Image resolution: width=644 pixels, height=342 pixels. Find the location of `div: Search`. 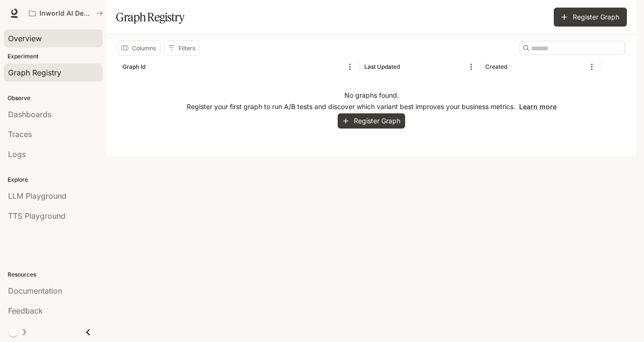

div: Search is located at coordinates (572, 48).